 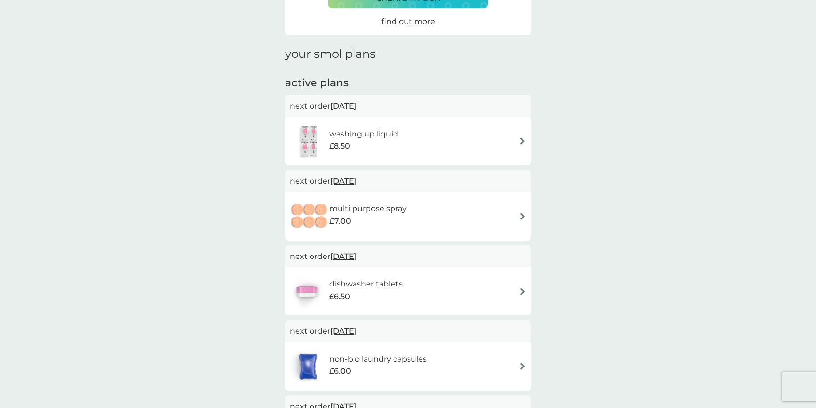 What do you see at coordinates (408, 83) in the screenshot?
I see `h2: active plans` at bounding box center [408, 83].